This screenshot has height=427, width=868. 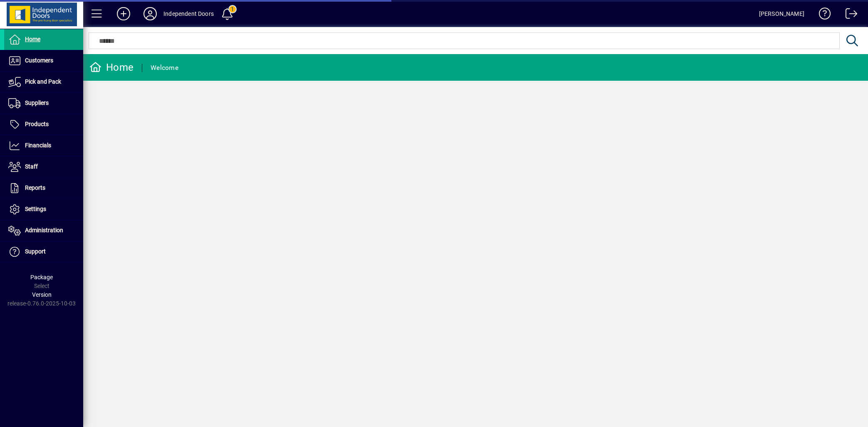 What do you see at coordinates (37, 124) in the screenshot?
I see `span: Products` at bounding box center [37, 124].